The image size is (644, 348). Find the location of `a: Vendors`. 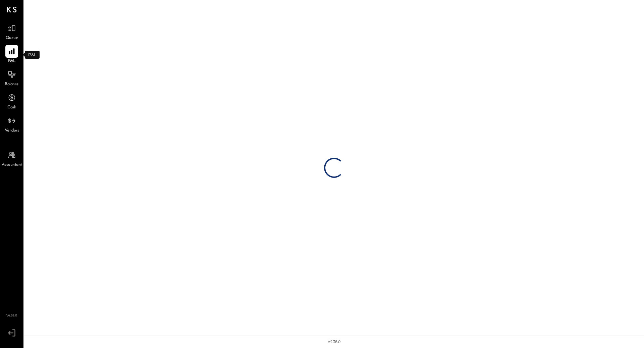

a: Vendors is located at coordinates (12, 124).